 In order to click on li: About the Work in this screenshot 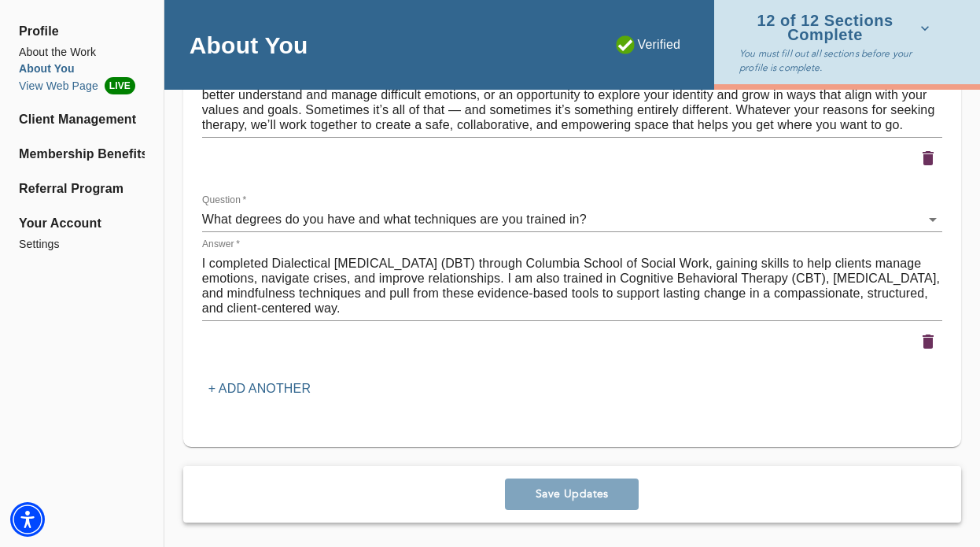, I will do `click(82, 52)`.